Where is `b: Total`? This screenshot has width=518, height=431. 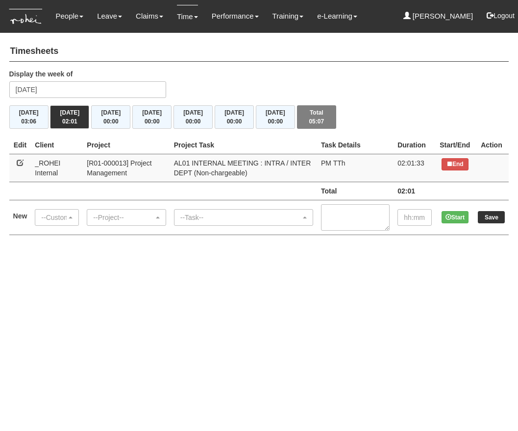
b: Total is located at coordinates (329, 191).